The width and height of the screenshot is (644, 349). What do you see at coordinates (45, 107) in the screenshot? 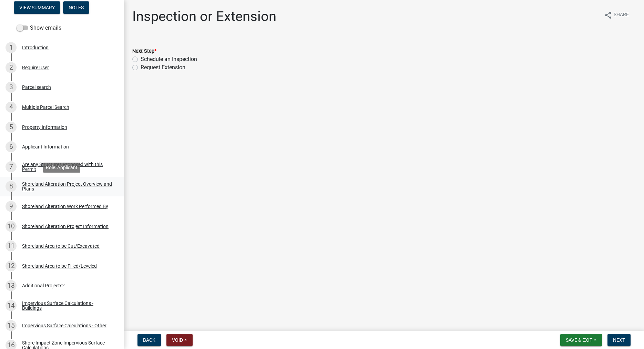
I see `div: Multiple Parcel Search` at bounding box center [45, 107].